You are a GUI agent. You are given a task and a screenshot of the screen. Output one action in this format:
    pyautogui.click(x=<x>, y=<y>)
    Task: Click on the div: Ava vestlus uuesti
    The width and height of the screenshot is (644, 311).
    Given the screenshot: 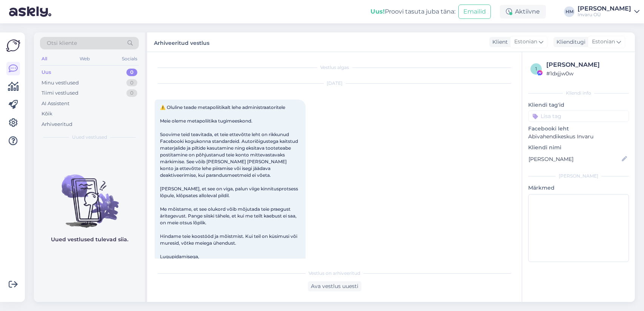 What is the action you would take?
    pyautogui.click(x=335, y=286)
    